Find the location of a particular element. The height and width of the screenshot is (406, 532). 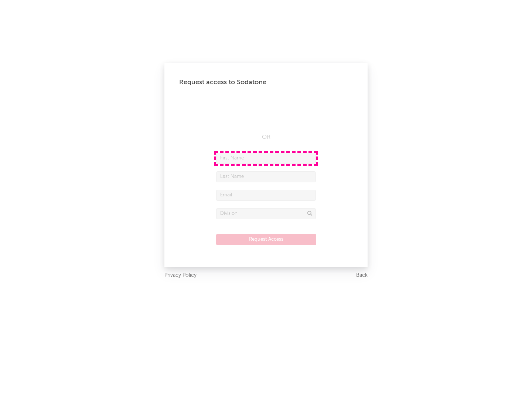

a: Privacy Policy is located at coordinates (180, 276).